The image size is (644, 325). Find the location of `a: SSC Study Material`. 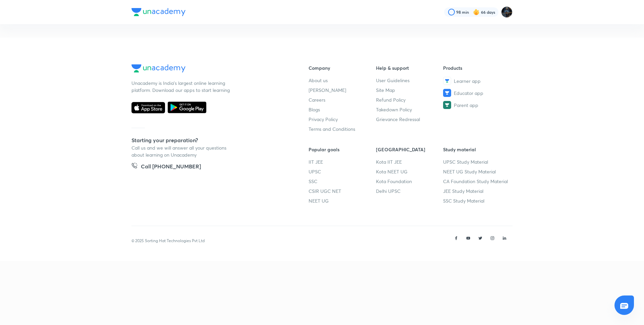

a: SSC Study Material is located at coordinates (477, 201).